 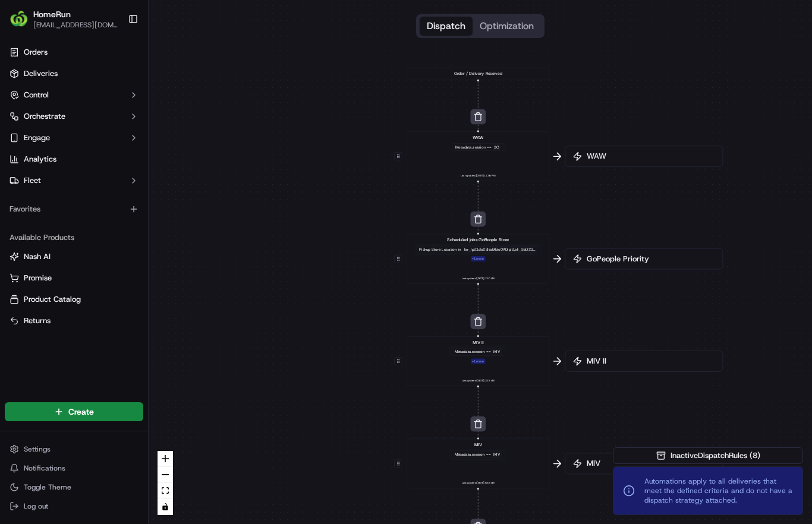 I want to click on button: zoom out, so click(x=165, y=475).